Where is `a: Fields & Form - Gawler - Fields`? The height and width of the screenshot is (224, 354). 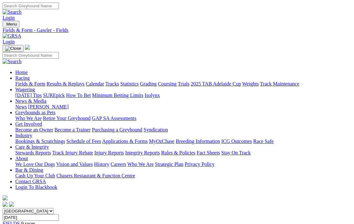 a: Fields & Form - Gawler - Fields is located at coordinates (177, 30).